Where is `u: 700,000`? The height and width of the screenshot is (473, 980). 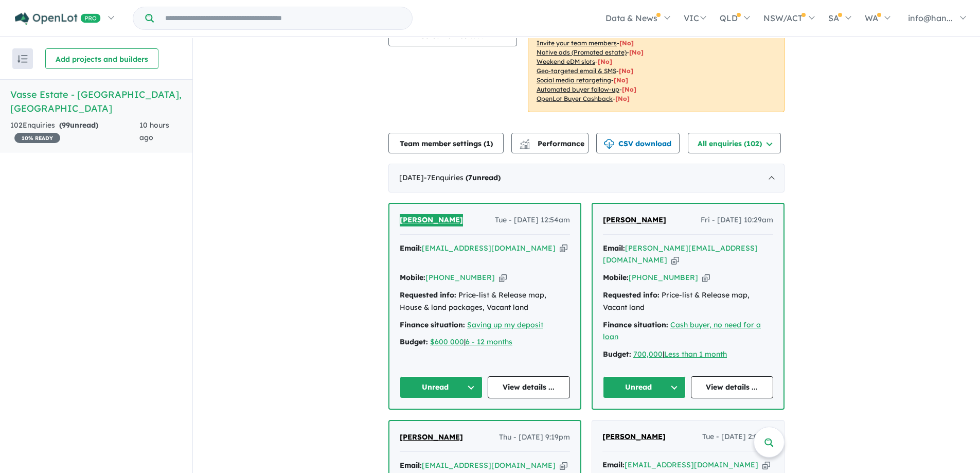
u: 700,000 is located at coordinates (648, 354).